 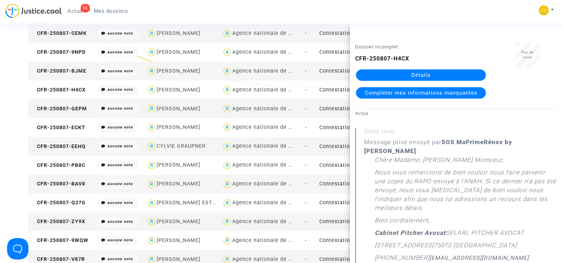 I want to click on span: Compléter mes informations manquantes, so click(x=421, y=93).